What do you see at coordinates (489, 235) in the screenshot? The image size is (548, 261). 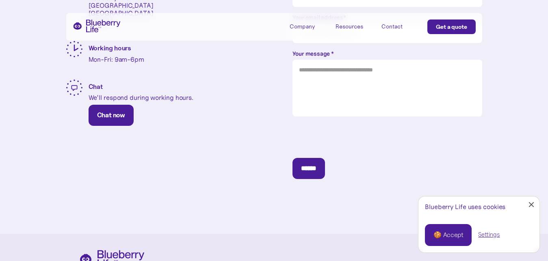 I see `a: Settings` at bounding box center [489, 235].